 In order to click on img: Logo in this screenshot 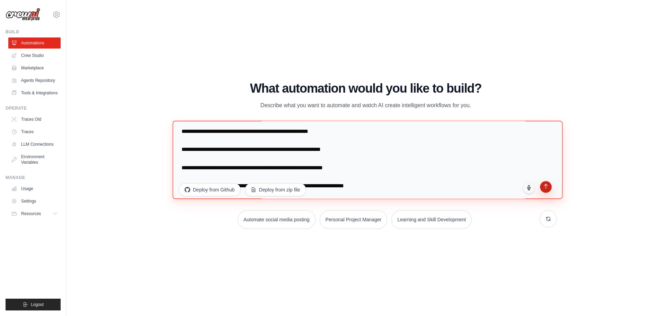, I will do `click(23, 15)`.